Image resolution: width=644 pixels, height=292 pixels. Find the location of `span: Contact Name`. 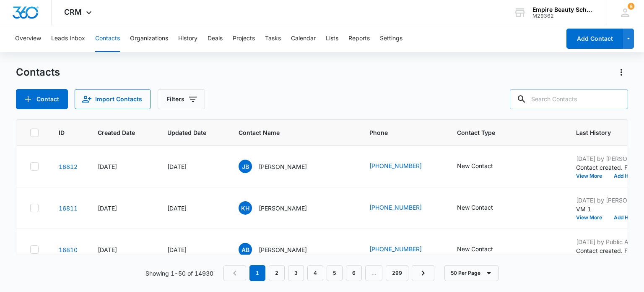

span: Contact Name is located at coordinates (288, 132).